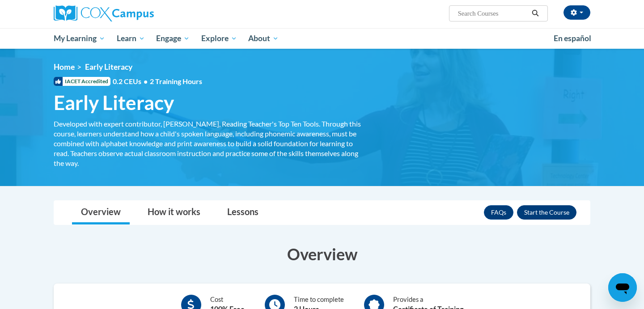 This screenshot has height=309, width=644. Describe the element at coordinates (263, 38) in the screenshot. I see `span: About` at that location.